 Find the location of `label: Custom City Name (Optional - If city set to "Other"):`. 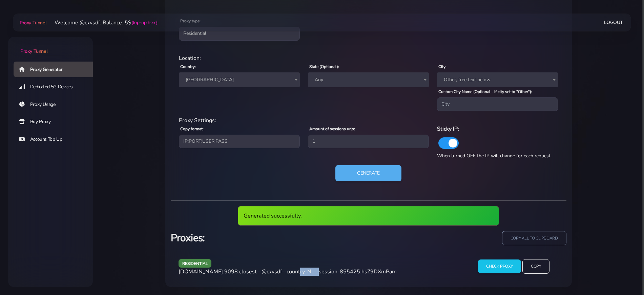

label: Custom City Name (Optional - If city set to "Other"): is located at coordinates (485, 92).